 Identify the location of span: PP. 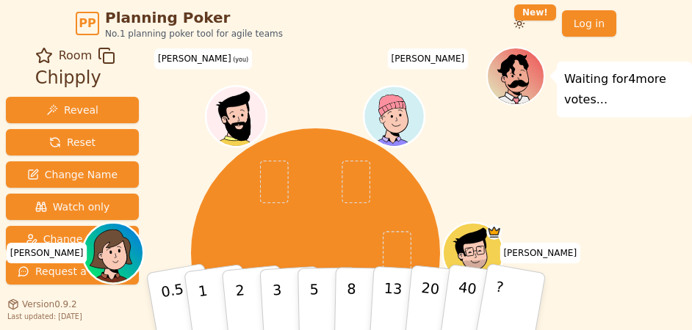
(87, 23).